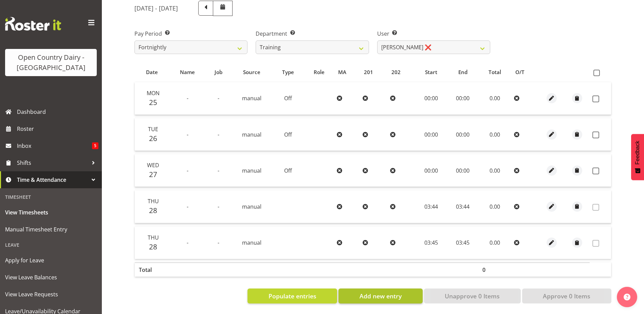  Describe the element at coordinates (374, 72) in the screenshot. I see `div: 201` at that location.